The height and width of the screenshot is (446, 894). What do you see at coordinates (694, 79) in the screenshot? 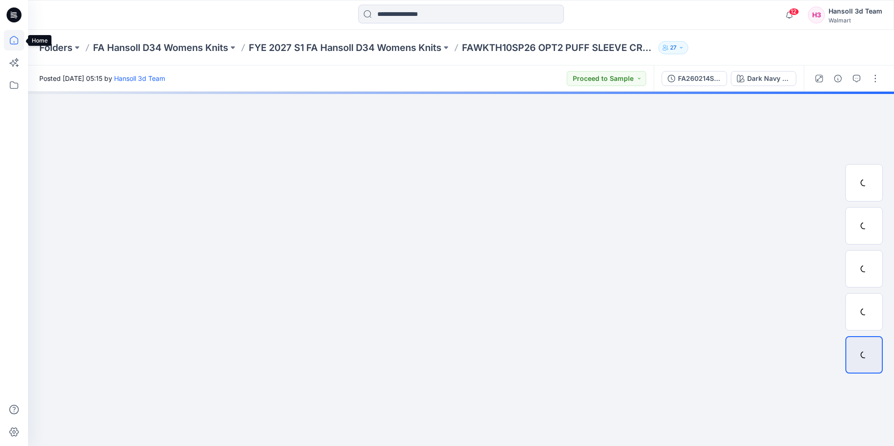
I see `button: FA260214SP26S_PP_FA PUFF SLEEVE CREW TOP` at bounding box center [694, 79].